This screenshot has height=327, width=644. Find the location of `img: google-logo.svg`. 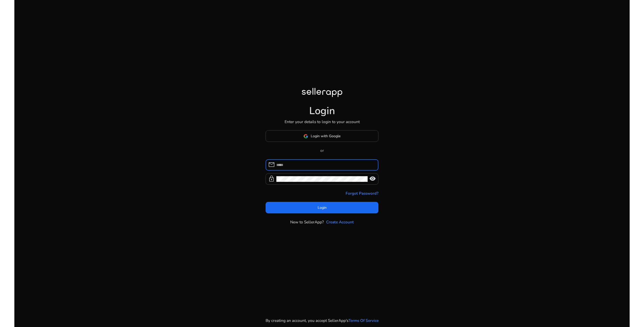

img: google-logo.svg is located at coordinates (306, 136).